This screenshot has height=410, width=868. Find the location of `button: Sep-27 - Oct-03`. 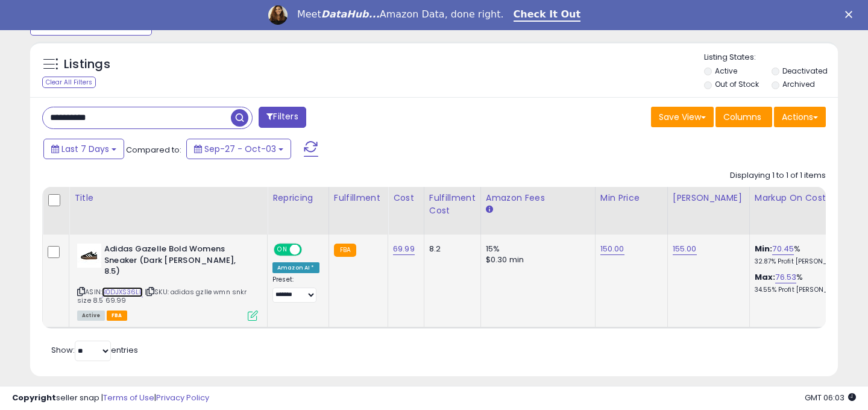

button: Sep-27 - Oct-03 is located at coordinates (239, 149).